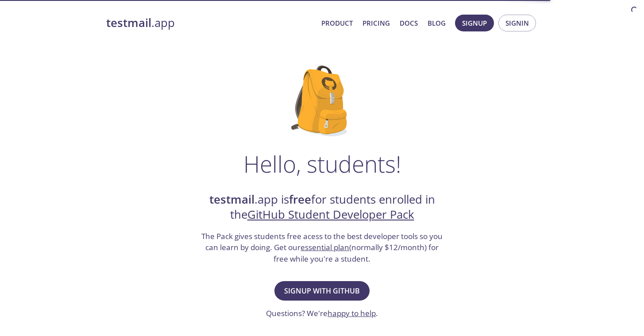 Image resolution: width=644 pixels, height=336 pixels. I want to click on span: Signup with GitHub, so click(322, 291).